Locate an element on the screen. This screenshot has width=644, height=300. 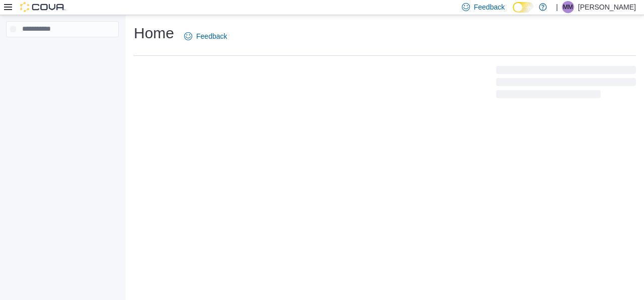
span: MM is located at coordinates (568, 7).